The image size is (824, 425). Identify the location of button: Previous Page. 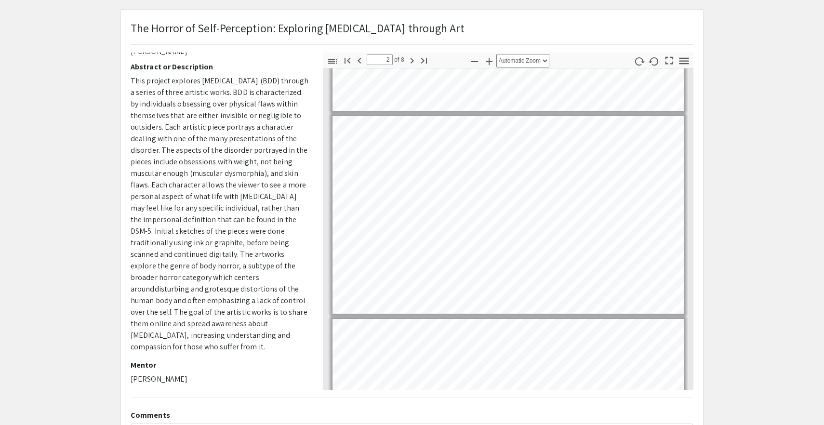
(359, 60).